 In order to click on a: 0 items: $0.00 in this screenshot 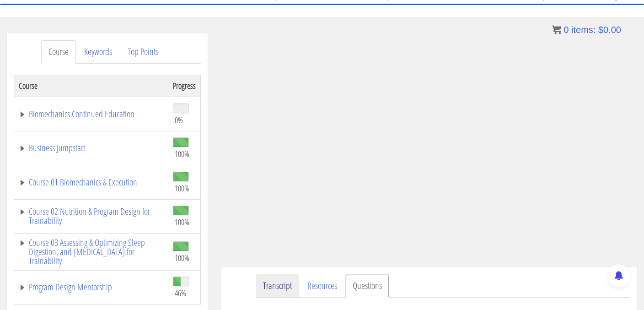, I will do `click(586, 30)`.